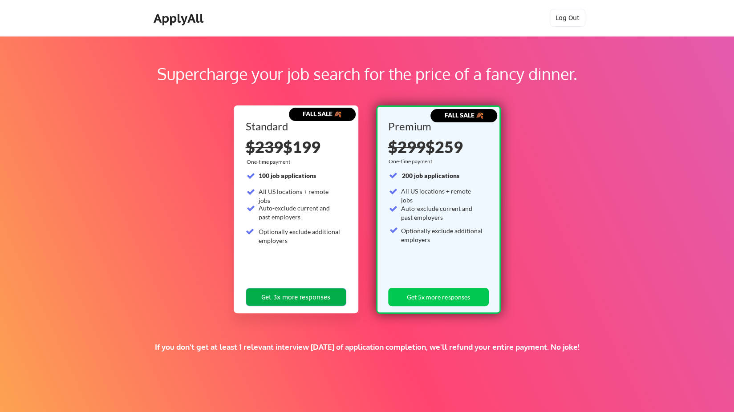 The width and height of the screenshot is (734, 412). Describe the element at coordinates (437, 126) in the screenshot. I see `div: Premium` at that location.